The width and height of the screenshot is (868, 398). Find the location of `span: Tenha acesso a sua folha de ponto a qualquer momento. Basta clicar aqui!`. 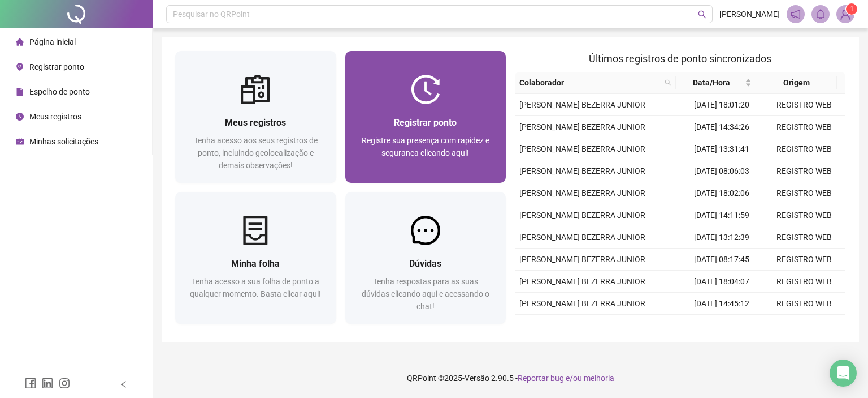

span: Tenha acesso a sua folha de ponto a qualquer momento. Basta clicar aqui! is located at coordinates (255, 287).